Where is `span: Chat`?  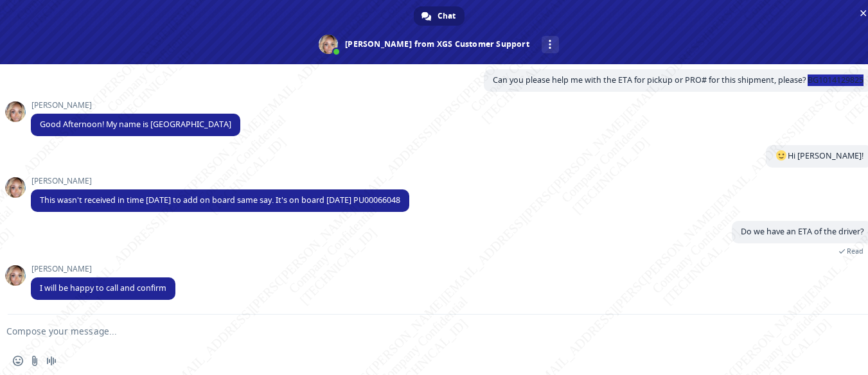
span: Chat is located at coordinates (446, 16).